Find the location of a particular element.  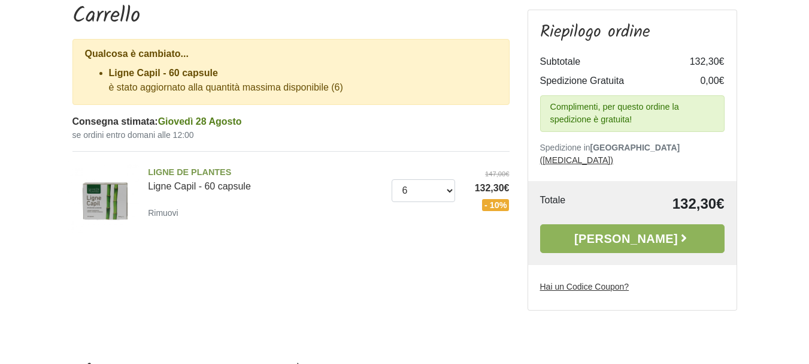

td: Spedizione Gratuita is located at coordinates (609, 81).